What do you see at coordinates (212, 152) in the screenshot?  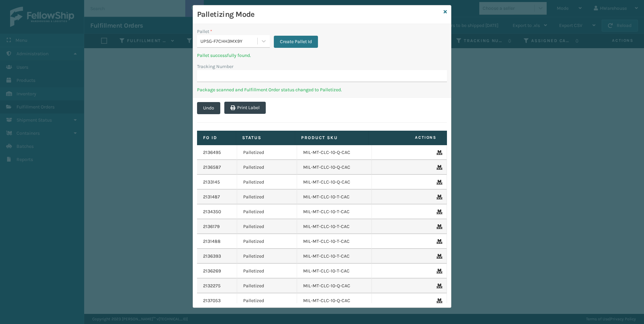 I see `a: 2136495` at bounding box center [212, 152].